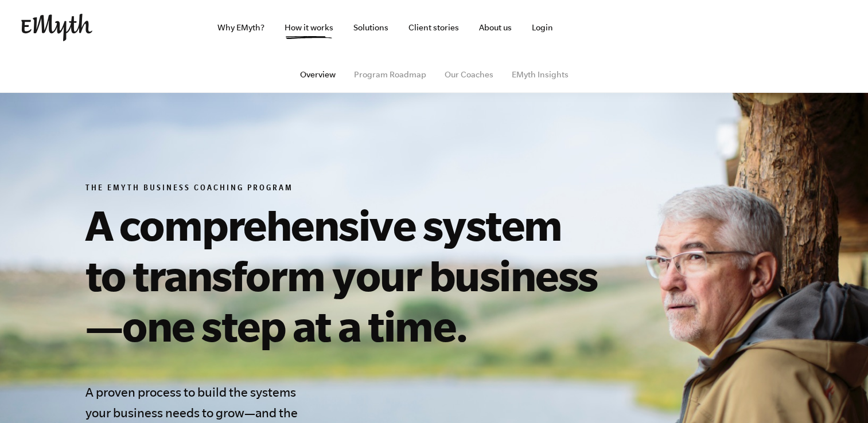 This screenshot has height=423, width=868. I want to click on a: Program Roadmap, so click(390, 75).